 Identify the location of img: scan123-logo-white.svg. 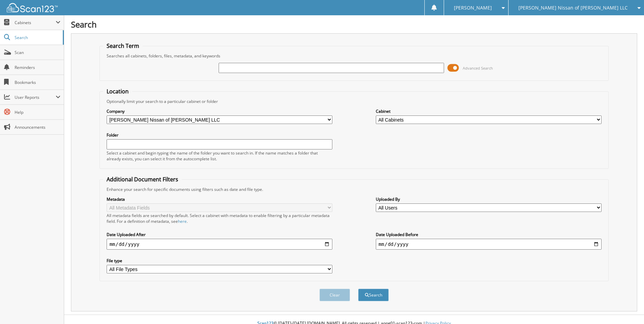
(32, 7).